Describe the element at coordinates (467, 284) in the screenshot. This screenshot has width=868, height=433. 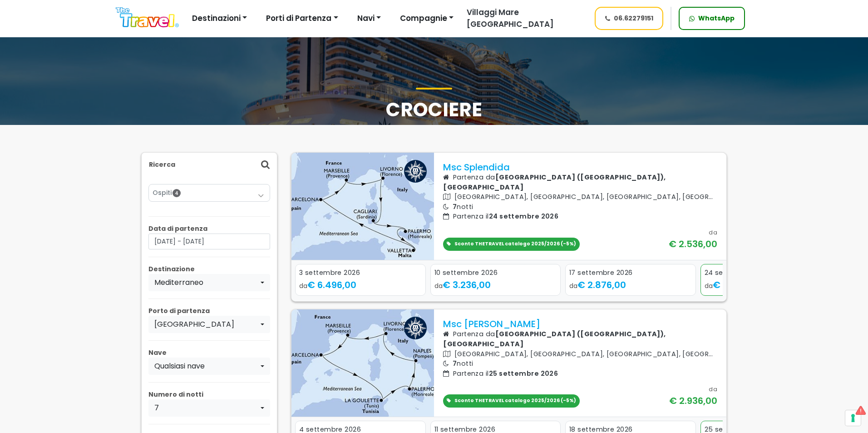
I see `span: € 3.236,00` at that location.